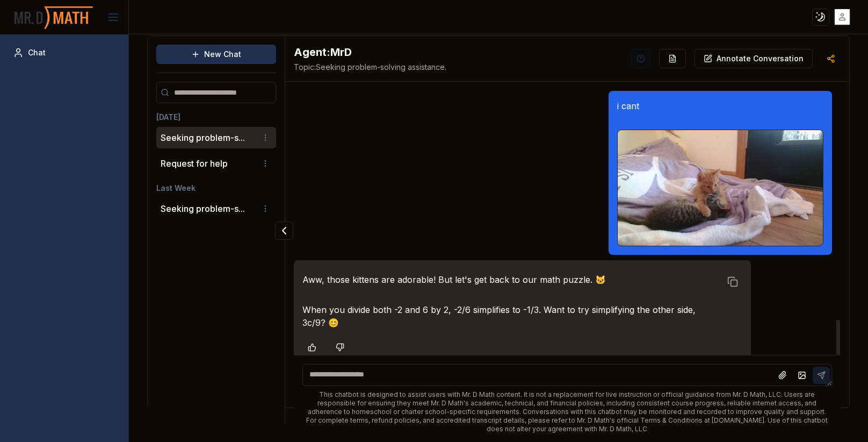 This screenshot has height=442, width=868. I want to click on span: Chat, so click(36, 52).